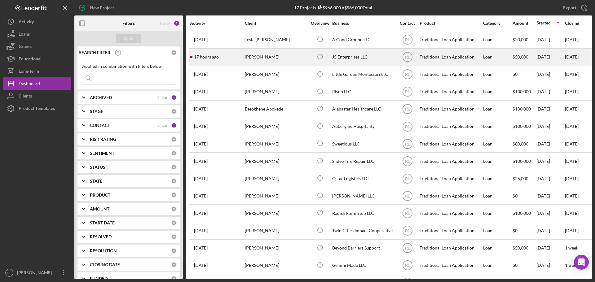 Image resolution: width=595 pixels, height=282 pixels. Describe the element at coordinates (37, 84) in the screenshot. I see `button: Dashboard` at that location.